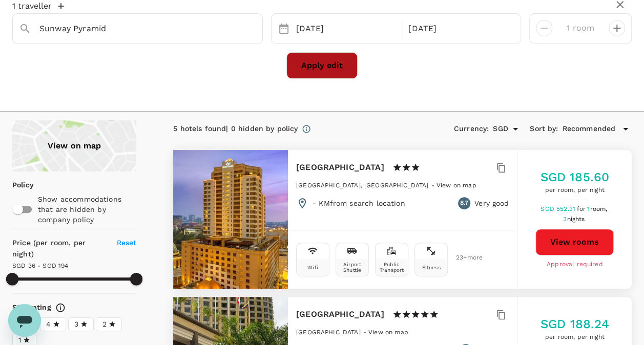 This screenshot has height=345, width=644. What do you see at coordinates (104, 324) in the screenshot?
I see `span: 2` at bounding box center [104, 324].